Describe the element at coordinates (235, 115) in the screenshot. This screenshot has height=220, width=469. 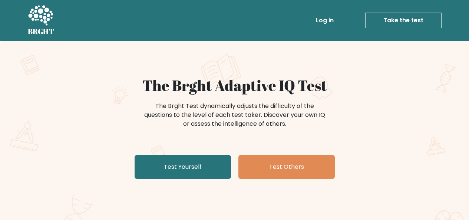
I see `div: The Brght Test dynamically adjusts the difficulty of the questions to the level of each test take...` at that location.